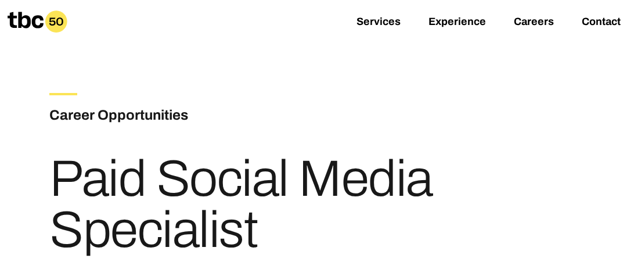 This screenshot has height=258, width=634. Describe the element at coordinates (378, 23) in the screenshot. I see `a: Services` at that location.